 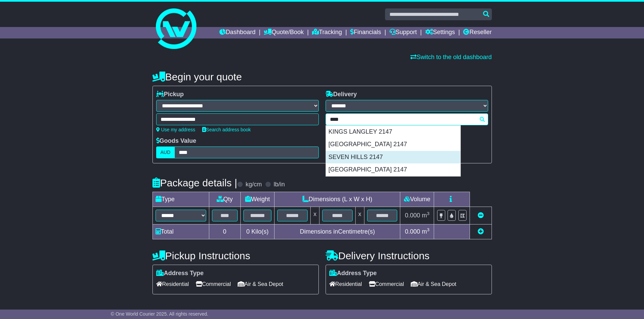 What do you see at coordinates (225, 232) in the screenshot?
I see `td: 0` at bounding box center [225, 232].